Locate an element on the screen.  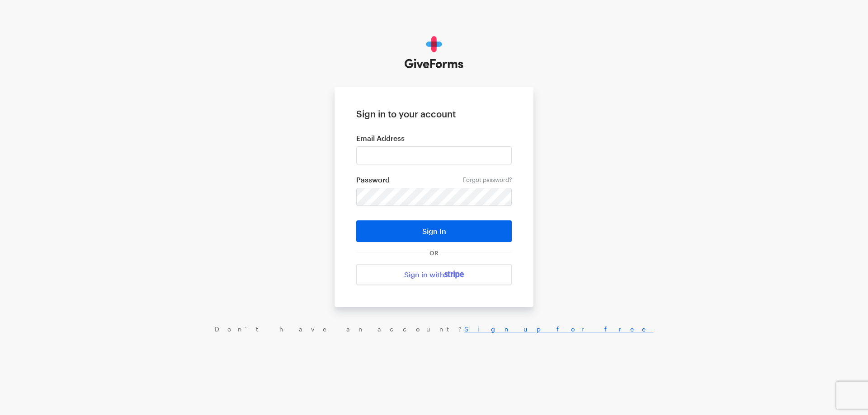
a: Sign in with is located at coordinates (434, 275).